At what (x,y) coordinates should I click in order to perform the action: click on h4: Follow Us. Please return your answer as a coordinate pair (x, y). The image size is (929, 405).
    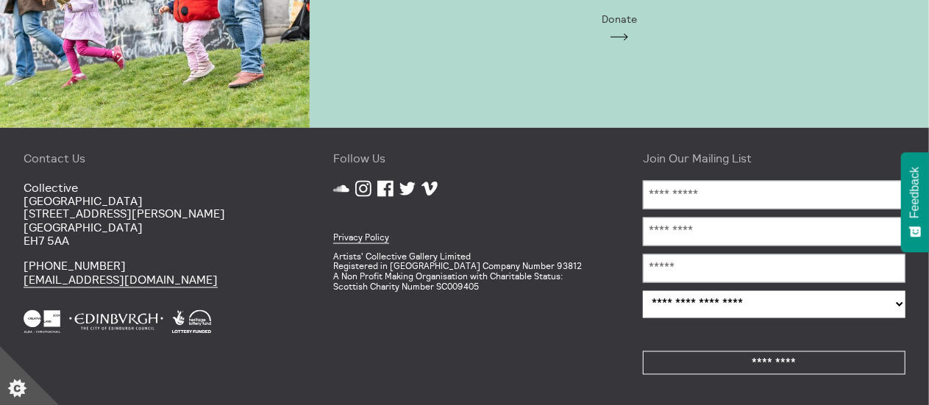
    Looking at the image, I should click on (464, 158).